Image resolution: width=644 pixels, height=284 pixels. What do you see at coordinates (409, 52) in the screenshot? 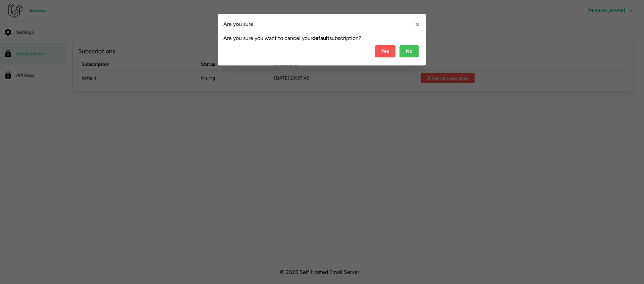
I see `button: No` at bounding box center [409, 52].